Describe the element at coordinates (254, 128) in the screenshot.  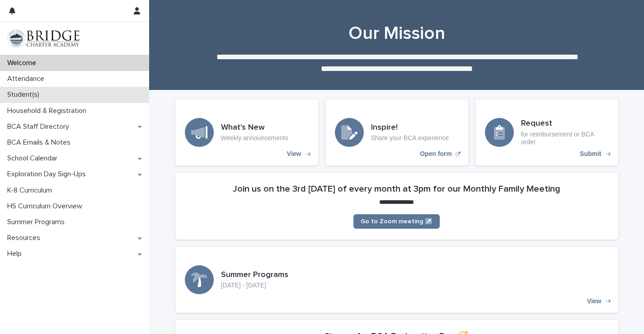
I see `h3: What's New` at that location.